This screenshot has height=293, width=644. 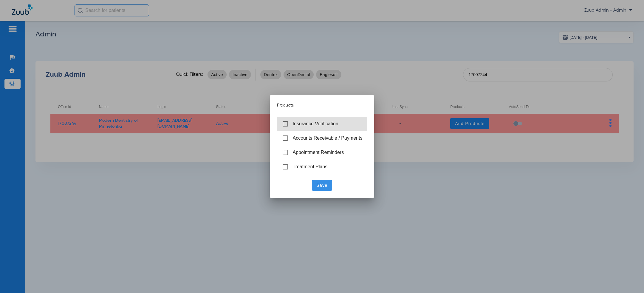 What do you see at coordinates (629, 279) in the screenshot?
I see `div: Chat Widget` at bounding box center [629, 279].